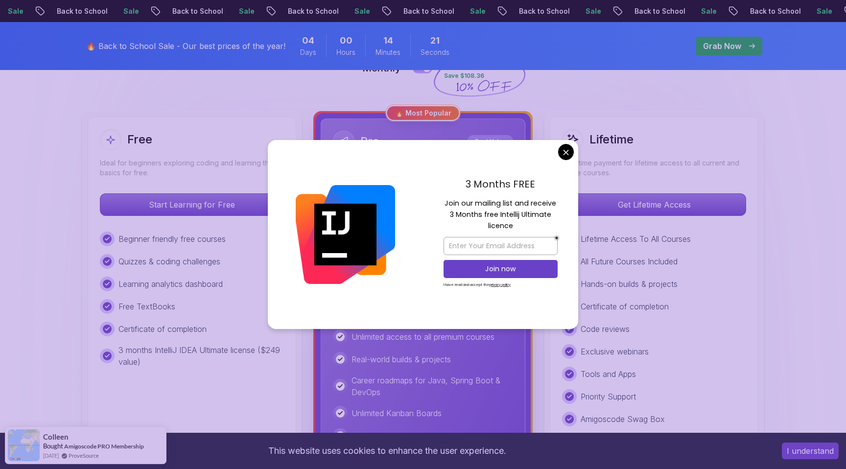 Image resolution: width=846 pixels, height=469 pixels. Describe the element at coordinates (435, 52) in the screenshot. I see `span: Seconds` at that location.